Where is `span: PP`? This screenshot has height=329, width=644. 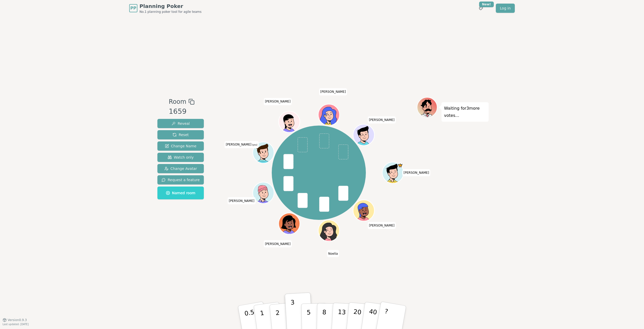 span: PP is located at coordinates (133, 8).